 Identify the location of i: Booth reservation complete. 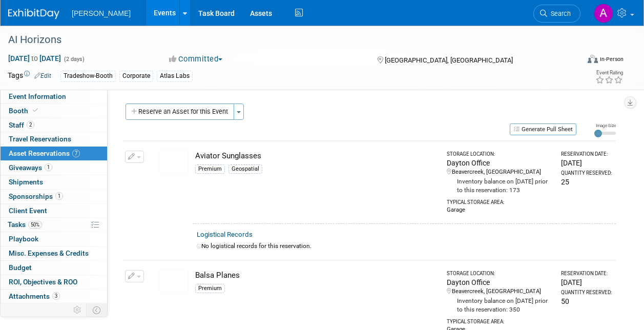
(35, 110).